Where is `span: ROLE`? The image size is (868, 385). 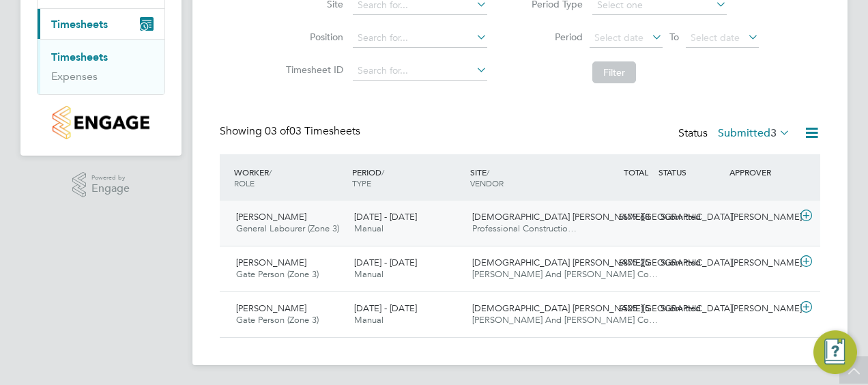 span: ROLE is located at coordinates (244, 183).